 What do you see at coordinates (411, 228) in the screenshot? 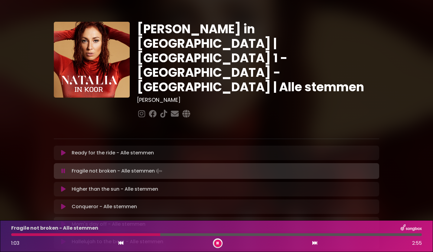
I see `img: songbox-logo-white.png` at bounding box center [411, 228].